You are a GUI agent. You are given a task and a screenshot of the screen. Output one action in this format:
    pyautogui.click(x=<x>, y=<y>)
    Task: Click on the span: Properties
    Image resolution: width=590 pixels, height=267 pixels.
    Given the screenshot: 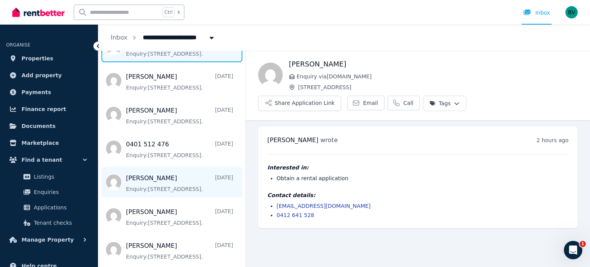 What is the action you would take?
    pyautogui.click(x=37, y=58)
    